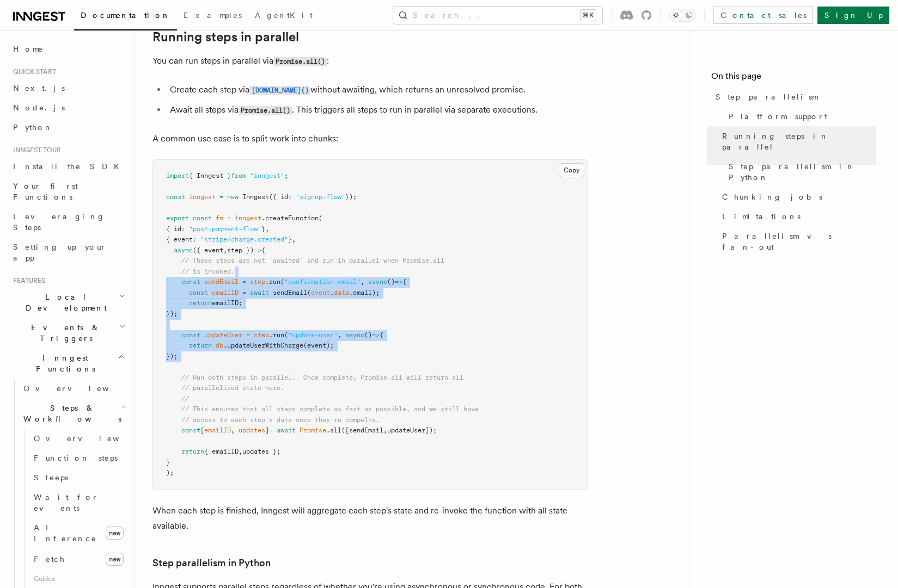  Describe the element at coordinates (330, 410) in the screenshot. I see `span: // This ensures that all steps complete as fast as possible, and we still have` at that location.